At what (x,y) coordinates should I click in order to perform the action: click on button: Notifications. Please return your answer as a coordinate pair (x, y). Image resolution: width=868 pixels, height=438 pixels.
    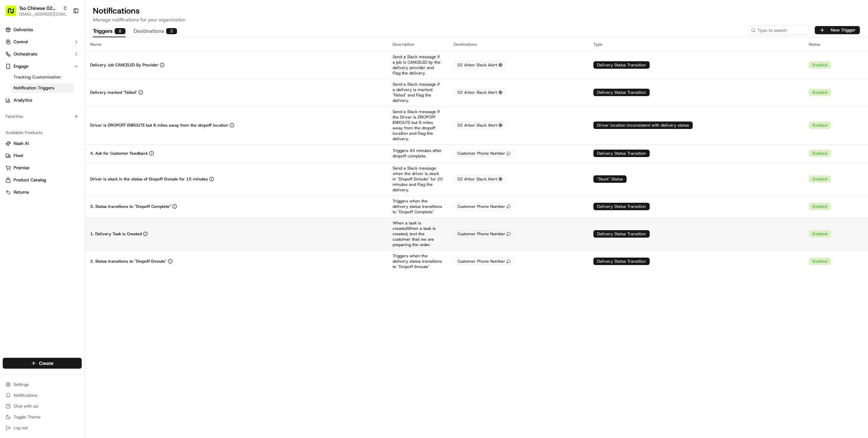
    Looking at the image, I should click on (42, 396).